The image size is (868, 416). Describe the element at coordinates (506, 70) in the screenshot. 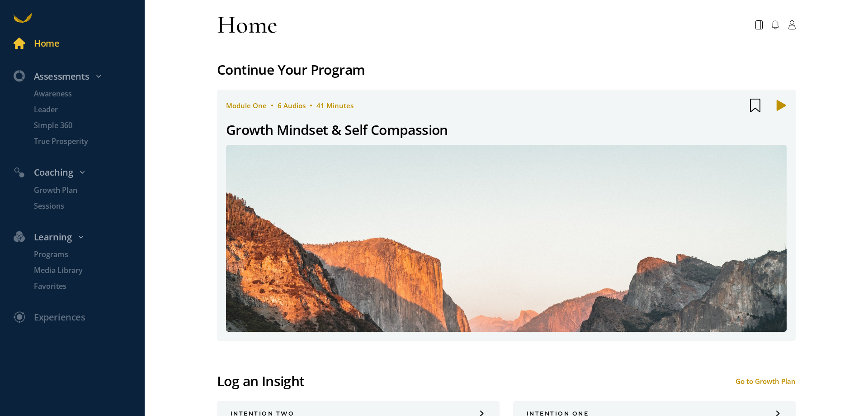

I see `div: Continue Your Program` at that location.